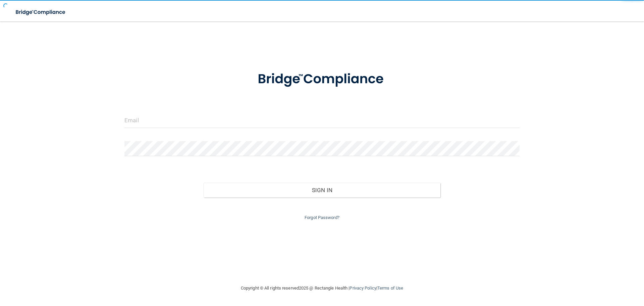  What do you see at coordinates (322, 288) in the screenshot?
I see `div: Copyright © All rights reserved 2025 @ Rectangle Health | |` at bounding box center [322, 288].